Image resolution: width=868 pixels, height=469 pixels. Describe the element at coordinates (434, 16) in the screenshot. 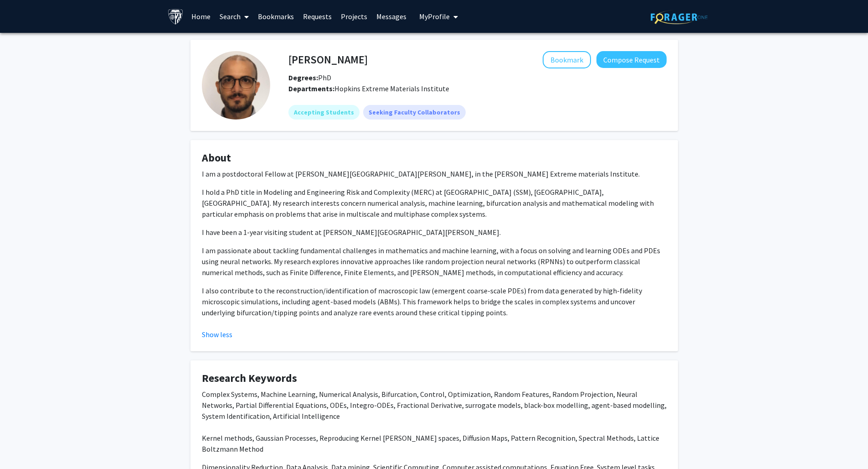

I see `span: My Profile` at that location.